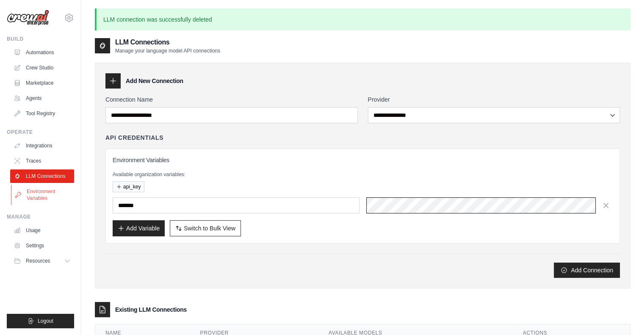  Describe the element at coordinates (43, 195) in the screenshot. I see `a: Environment Variables` at that location.